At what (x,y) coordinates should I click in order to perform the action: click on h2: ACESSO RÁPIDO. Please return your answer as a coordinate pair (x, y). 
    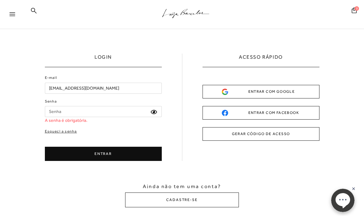
    Looking at the image, I should click on (261, 60).